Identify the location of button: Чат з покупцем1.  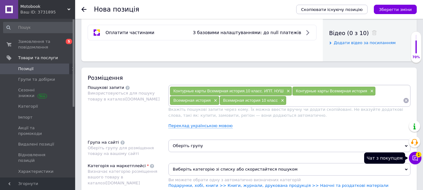
(416, 158).